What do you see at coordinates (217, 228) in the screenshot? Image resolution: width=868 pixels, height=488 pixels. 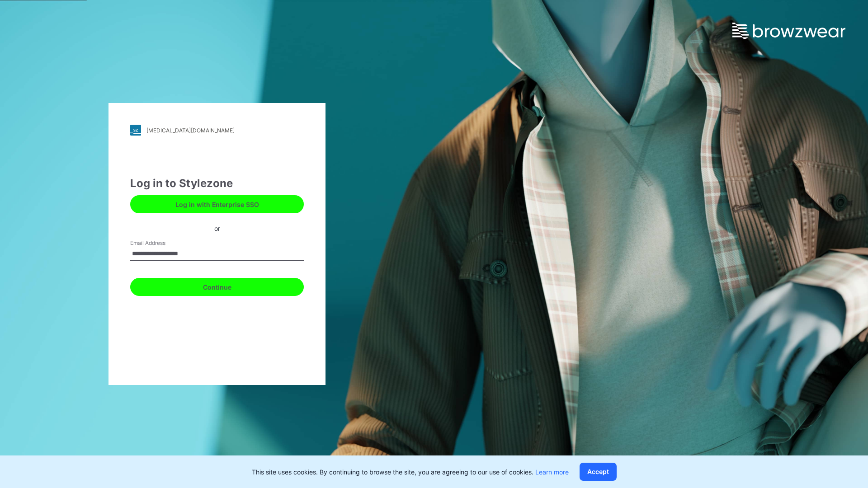 I see `div: or` at bounding box center [217, 228].